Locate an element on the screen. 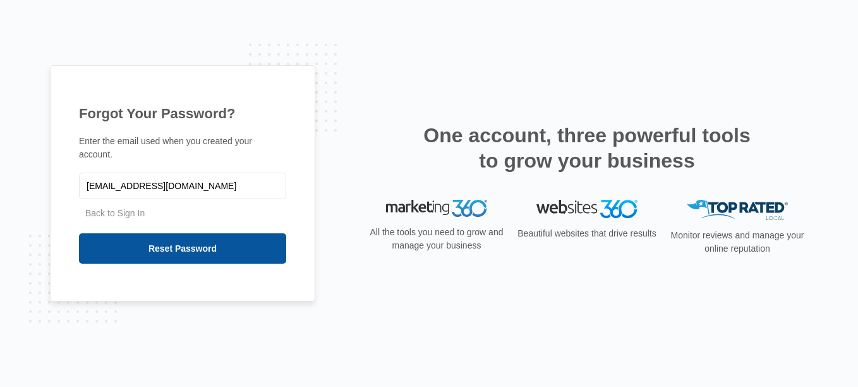 Image resolution: width=858 pixels, height=387 pixels. img: Top Rated Local is located at coordinates (737, 210).